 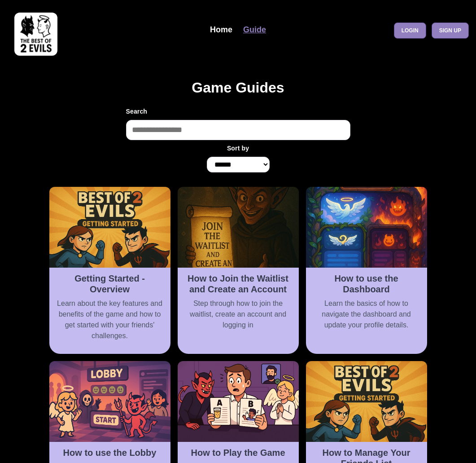 I want to click on h2: How to use the Lobby, so click(x=110, y=453).